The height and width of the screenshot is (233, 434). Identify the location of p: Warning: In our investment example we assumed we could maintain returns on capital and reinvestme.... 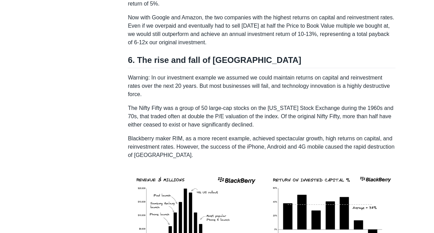
(261, 86).